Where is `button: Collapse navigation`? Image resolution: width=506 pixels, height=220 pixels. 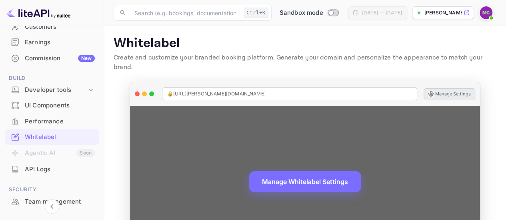
button: Collapse navigation is located at coordinates (52, 207).